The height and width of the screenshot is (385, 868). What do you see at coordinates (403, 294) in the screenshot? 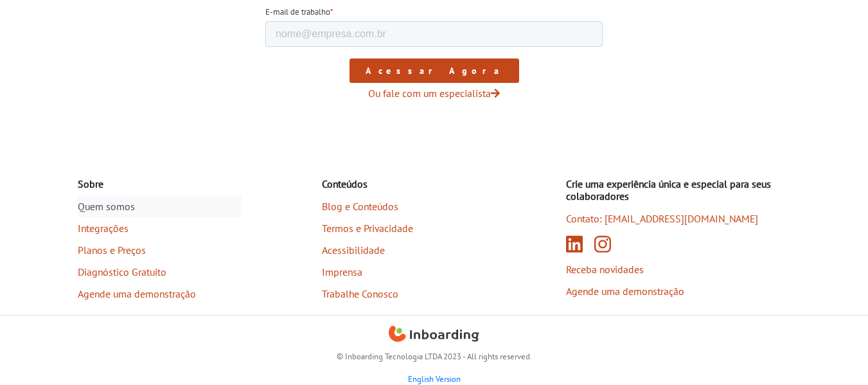
I see `a: Trabalhe Conosco` at bounding box center [403, 294].